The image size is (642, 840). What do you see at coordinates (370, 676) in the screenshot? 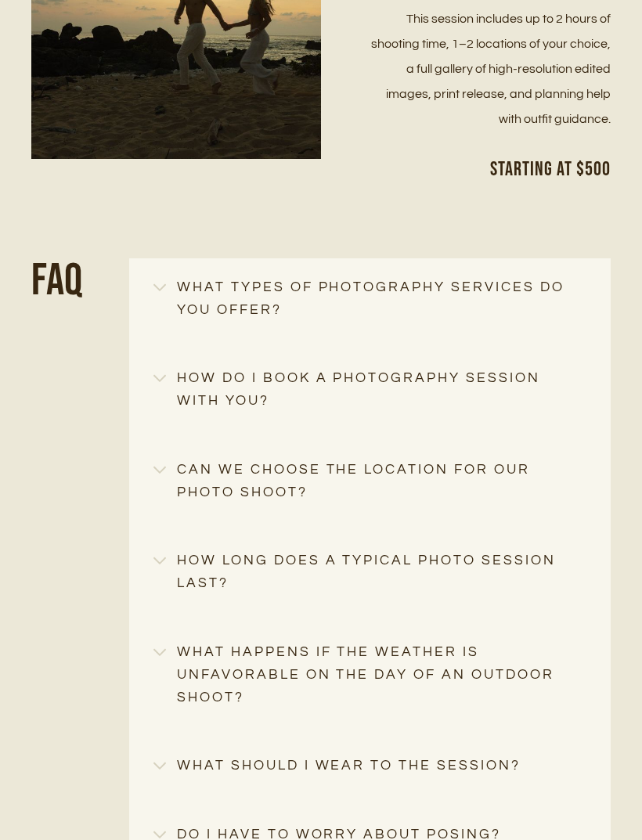
I see `h4: What happens if the weather is unfavorable on the day of an outdoor shoot?` at bounding box center [370, 676].